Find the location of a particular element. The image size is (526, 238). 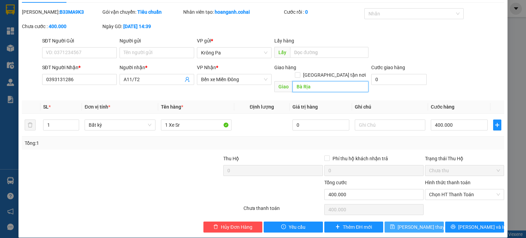

button: exclamation-circleYêu cầu is located at coordinates (293, 227).